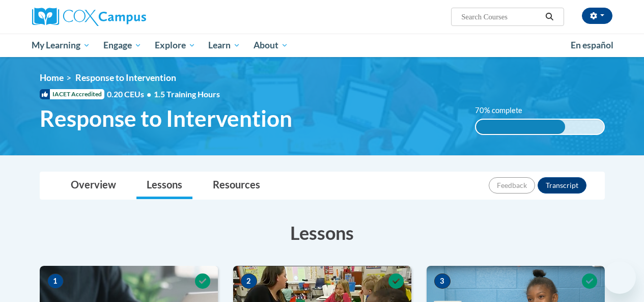 This screenshot has height=302, width=644. What do you see at coordinates (72, 94) in the screenshot?
I see `span: IACET Accredited` at bounding box center [72, 94].